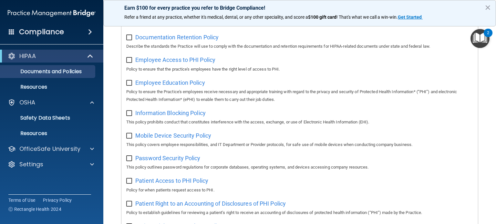 The width and height of the screenshot is (496, 224). Describe the element at coordinates (488, 37) in the screenshot. I see `div: 2` at that location.